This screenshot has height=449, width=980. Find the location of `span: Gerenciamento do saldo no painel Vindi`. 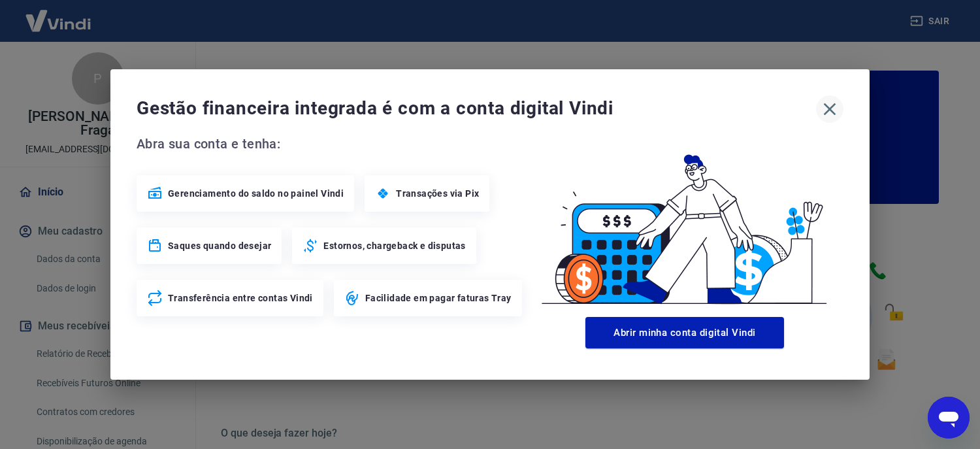

span: Gerenciamento do saldo no painel Vindi is located at coordinates (255, 194).